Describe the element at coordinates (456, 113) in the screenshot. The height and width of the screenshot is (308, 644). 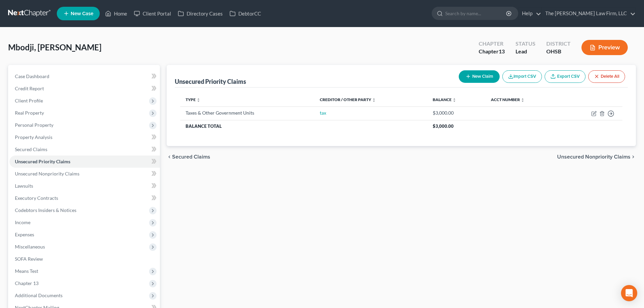
I see `div: $3,000.00` at that location.